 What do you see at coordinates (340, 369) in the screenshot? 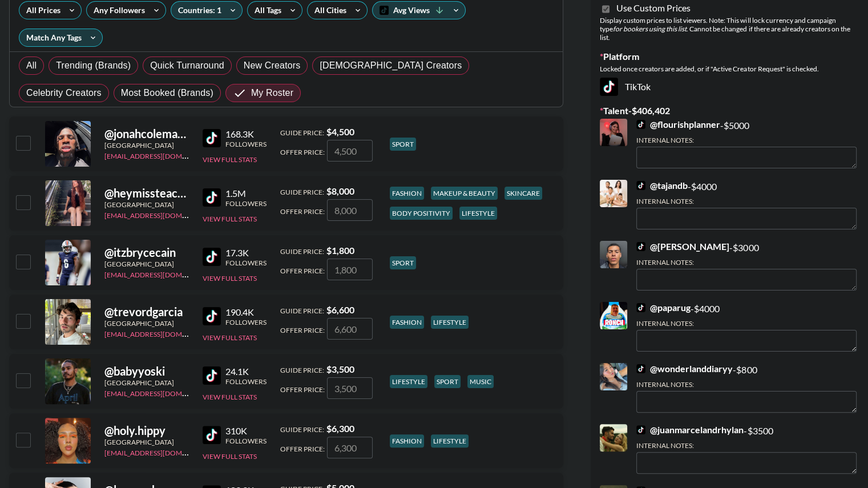
I see `strong: $ 3,500` at bounding box center [340, 369].